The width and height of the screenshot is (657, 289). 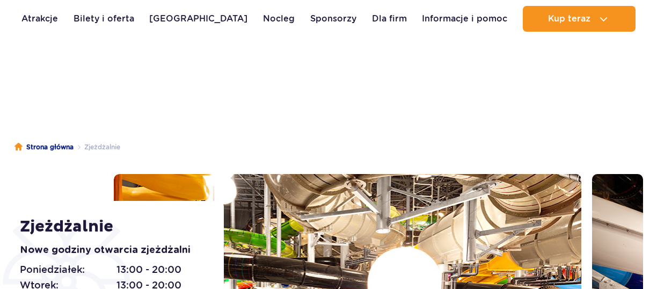 I want to click on span: Poniedziałek:, so click(x=52, y=269).